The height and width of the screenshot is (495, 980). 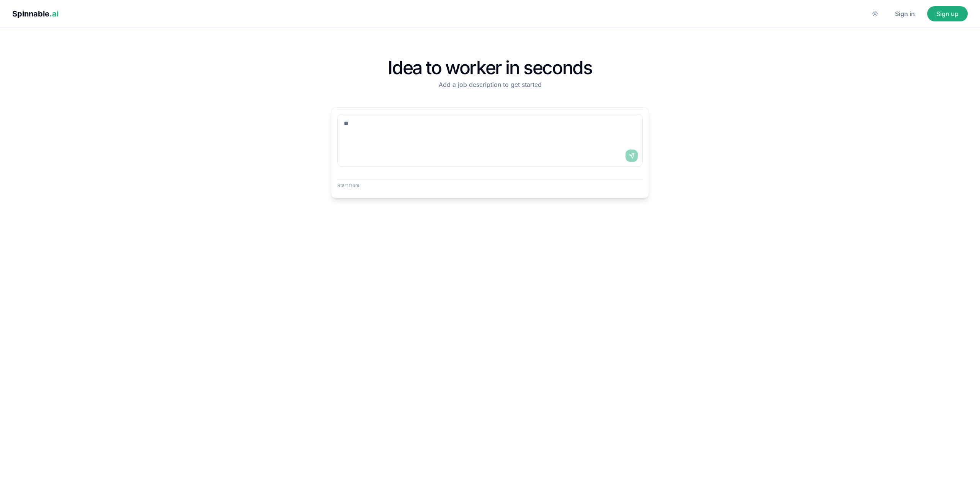 I want to click on p: Start from:, so click(x=490, y=186).